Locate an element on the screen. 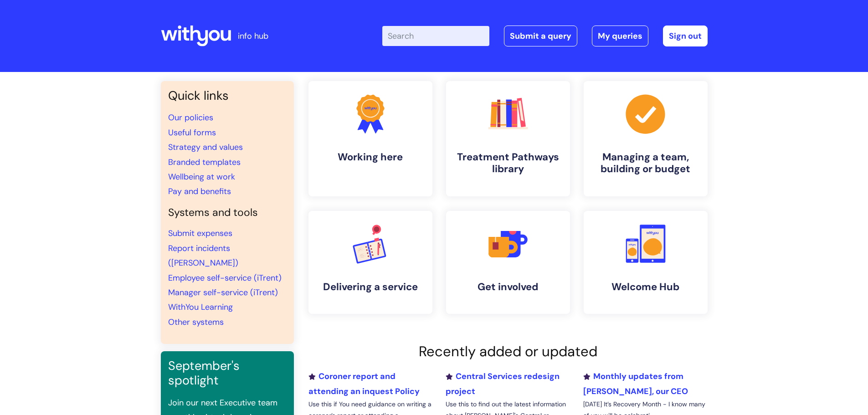 Image resolution: width=868 pixels, height=415 pixels. input: Search is located at coordinates (436, 36).